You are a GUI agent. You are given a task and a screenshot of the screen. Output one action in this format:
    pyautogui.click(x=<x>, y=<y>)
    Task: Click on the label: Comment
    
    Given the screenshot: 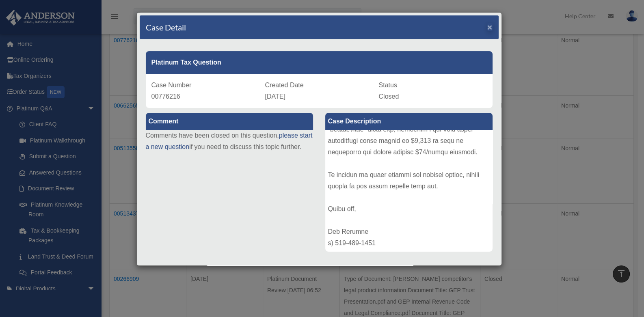 What is the action you would take?
    pyautogui.click(x=230, y=121)
    